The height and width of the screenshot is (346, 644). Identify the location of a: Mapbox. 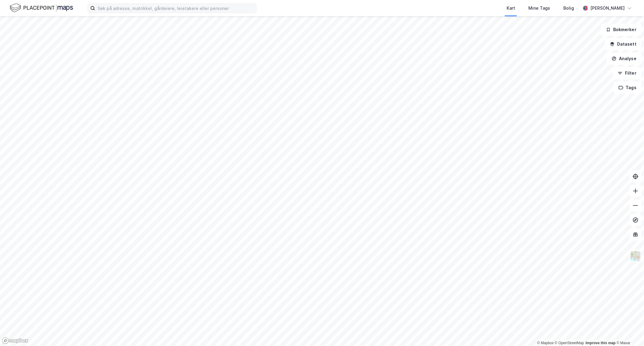
(545, 343).